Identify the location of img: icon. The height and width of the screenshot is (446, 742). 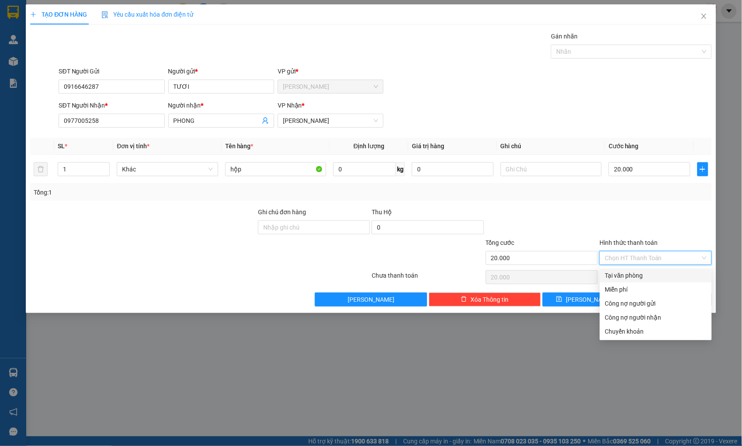
(105, 15).